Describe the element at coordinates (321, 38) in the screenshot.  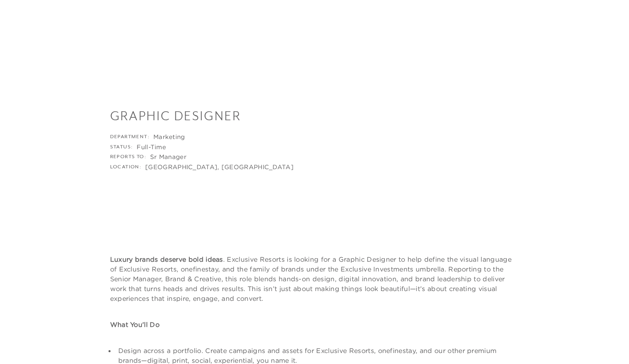
I see `a: Membership` at that location.